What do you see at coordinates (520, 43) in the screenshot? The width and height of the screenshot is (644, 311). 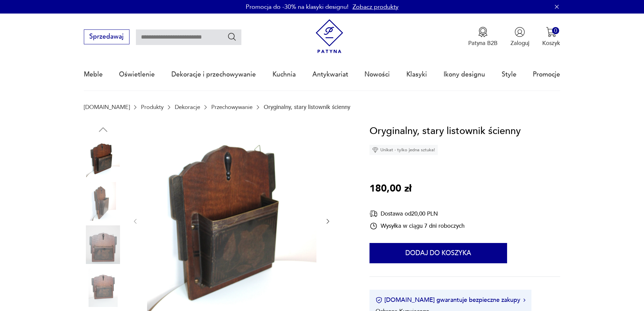 I see `p: Zaloguj` at bounding box center [520, 43].